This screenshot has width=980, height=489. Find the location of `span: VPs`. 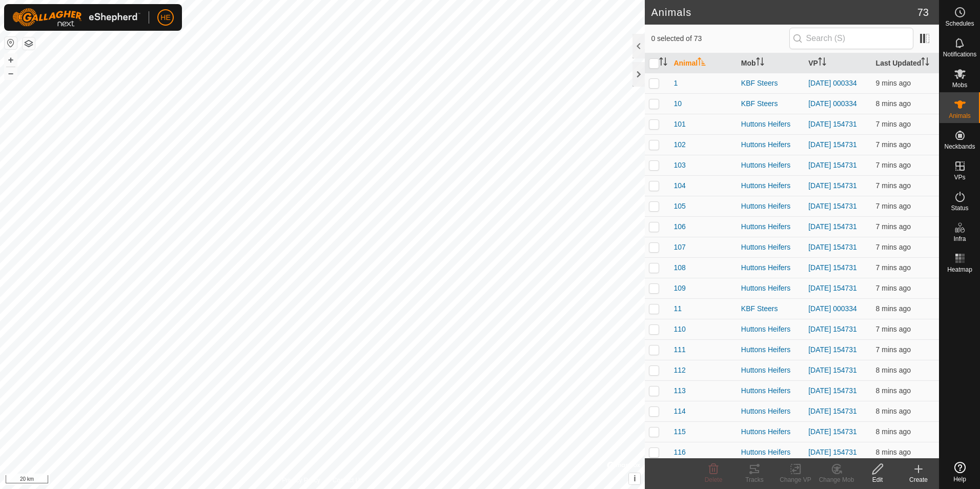

span: VPs is located at coordinates (959, 177).